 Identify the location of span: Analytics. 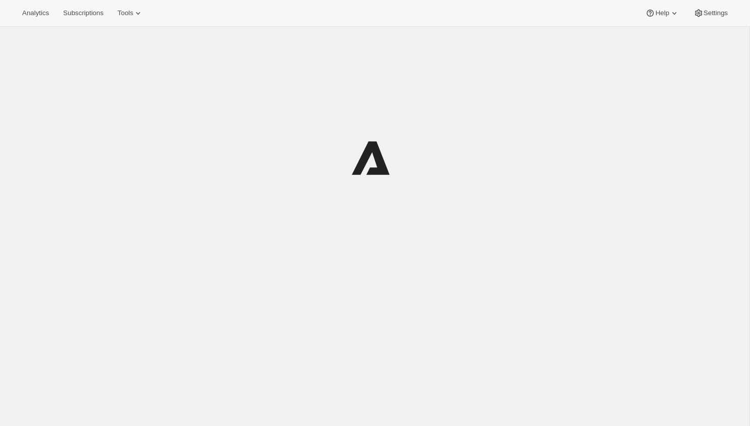
(35, 13).